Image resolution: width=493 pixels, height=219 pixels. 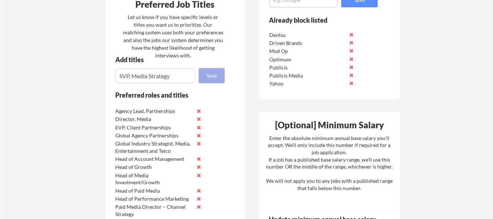 What do you see at coordinates (154, 119) in the screenshot?
I see `div: Director, Media` at bounding box center [154, 119].